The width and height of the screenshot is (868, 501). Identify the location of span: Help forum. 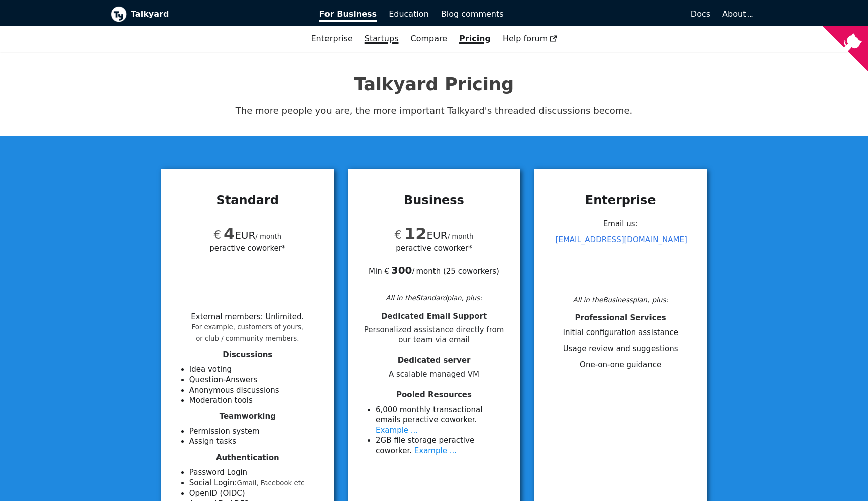
(530, 38).